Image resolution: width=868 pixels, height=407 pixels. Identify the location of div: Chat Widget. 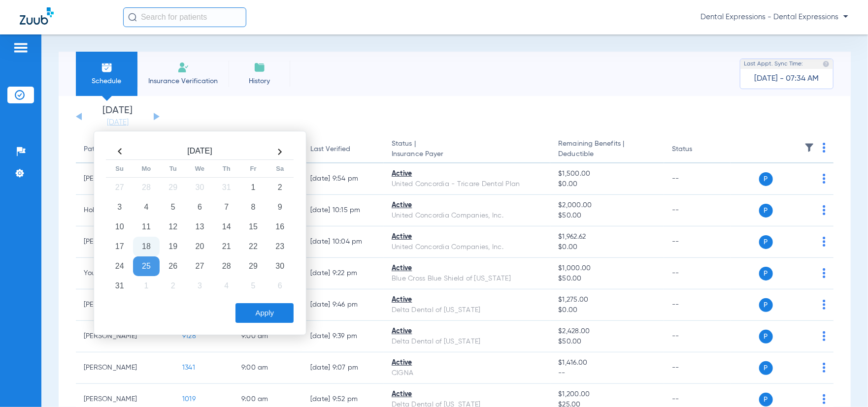
(844, 384).